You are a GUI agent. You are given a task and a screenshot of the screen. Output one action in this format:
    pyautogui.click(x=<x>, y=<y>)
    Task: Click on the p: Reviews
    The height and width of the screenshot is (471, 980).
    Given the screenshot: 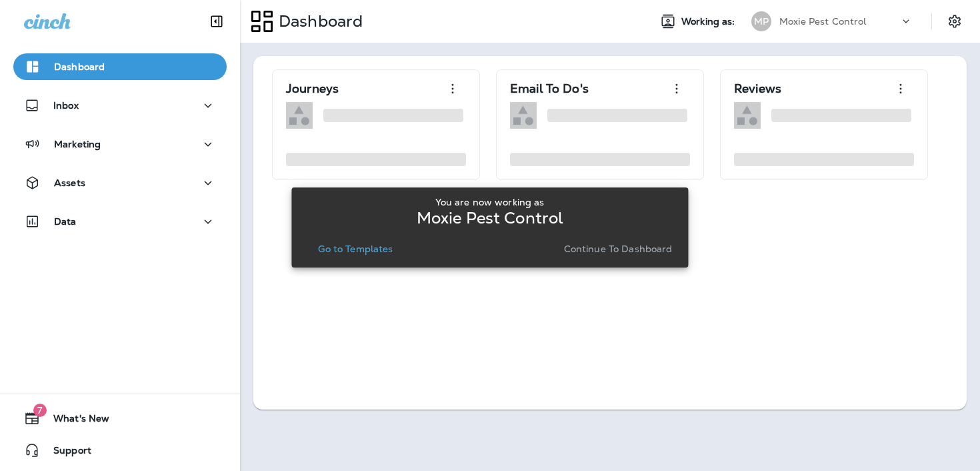 What is the action you would take?
    pyautogui.click(x=757, y=89)
    